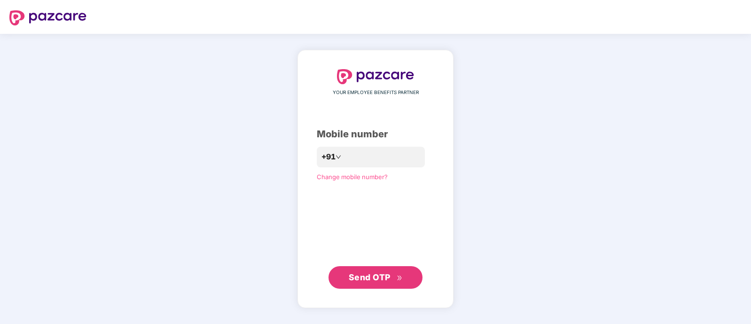 The image size is (751, 324). What do you see at coordinates (338, 157) in the screenshot?
I see `span: down` at bounding box center [338, 157].